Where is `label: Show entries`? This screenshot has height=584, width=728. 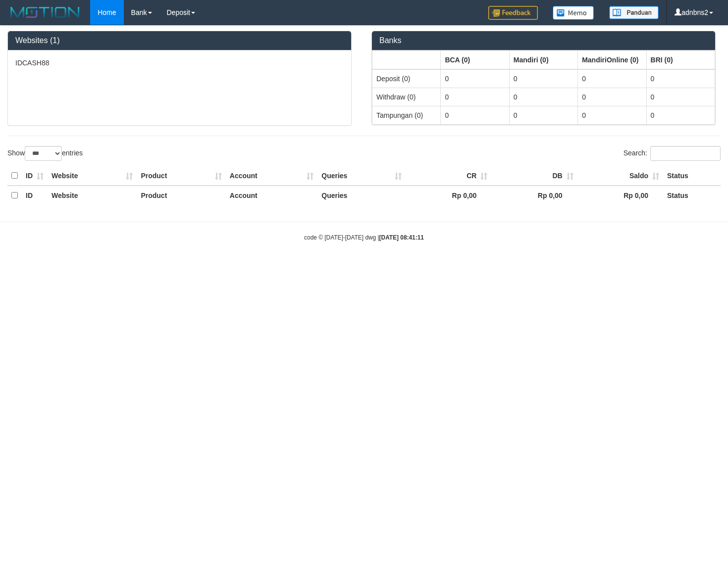 label: Show entries is located at coordinates (45, 153).